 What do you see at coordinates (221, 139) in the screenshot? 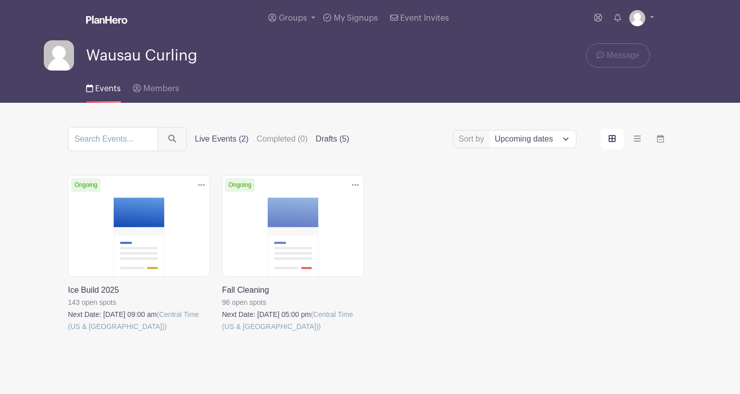
I see `label: Live Events (2)` at bounding box center [221, 139].